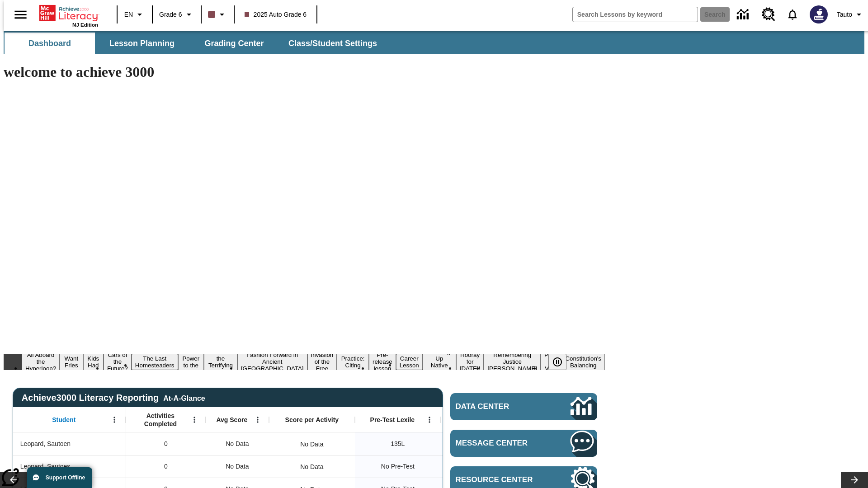  I want to click on button: Profile/Settings, so click(850, 14).